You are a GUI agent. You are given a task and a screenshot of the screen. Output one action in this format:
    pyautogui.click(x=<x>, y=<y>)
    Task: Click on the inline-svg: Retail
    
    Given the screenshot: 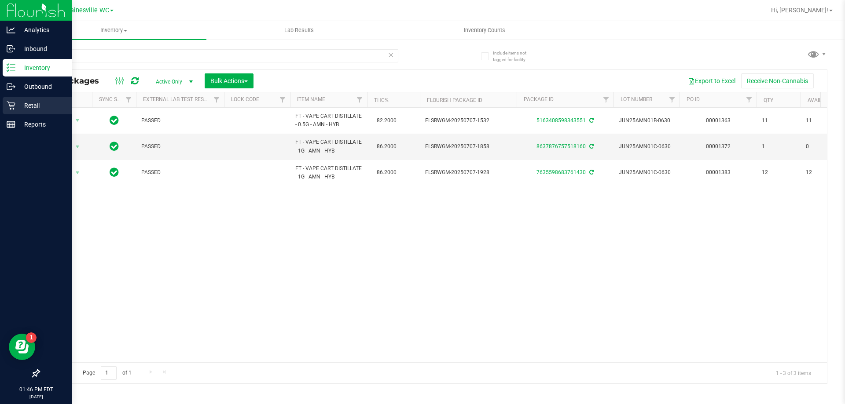 What is the action you would take?
    pyautogui.click(x=11, y=106)
    